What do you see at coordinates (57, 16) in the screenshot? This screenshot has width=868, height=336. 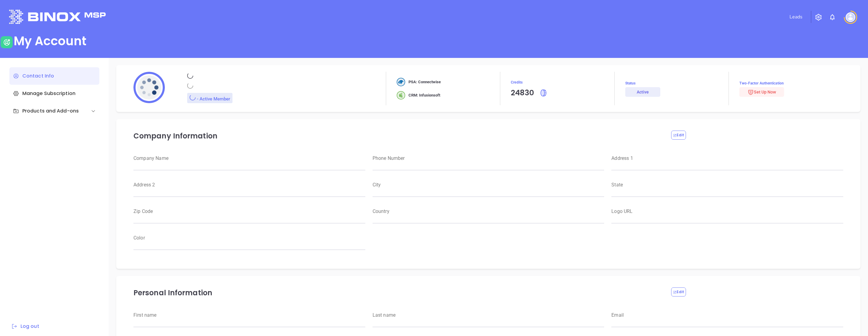 I see `img: logo` at bounding box center [57, 16].